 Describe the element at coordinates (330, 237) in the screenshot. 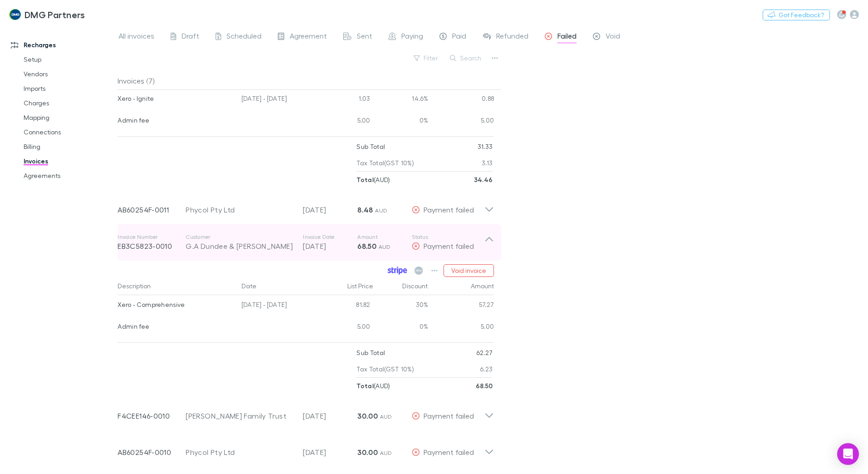

I see `p: Invoice Date` at that location.